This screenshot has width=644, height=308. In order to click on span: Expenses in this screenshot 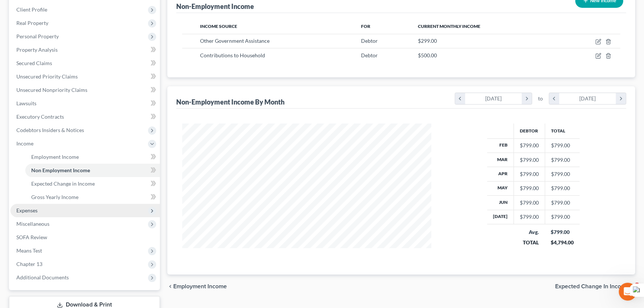, I will do `click(27, 210)`.